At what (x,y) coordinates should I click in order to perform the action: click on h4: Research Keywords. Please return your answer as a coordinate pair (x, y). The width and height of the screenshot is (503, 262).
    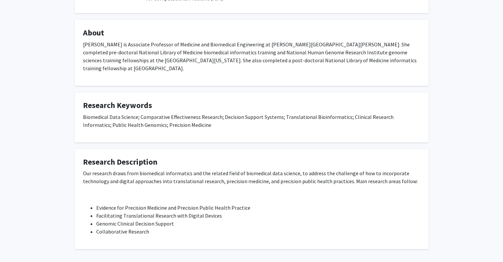
    Looking at the image, I should click on (252, 105).